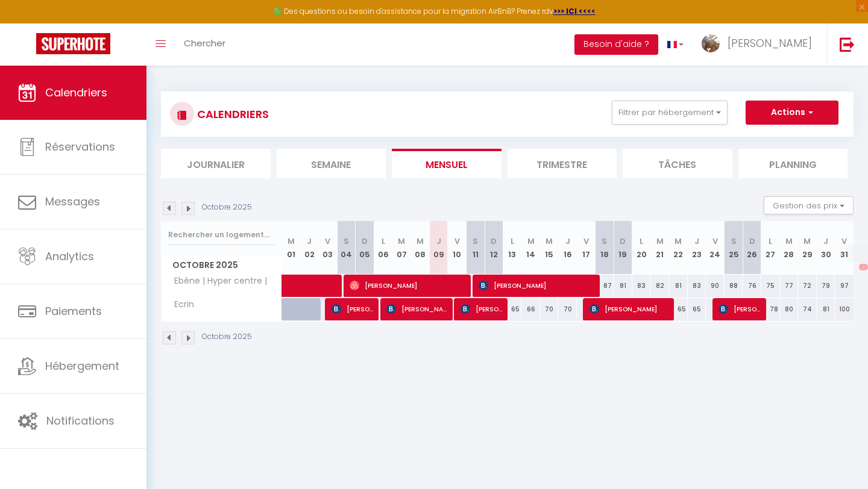 This screenshot has width=868, height=489. Describe the element at coordinates (604, 247) in the screenshot. I see `th: 18` at that location.